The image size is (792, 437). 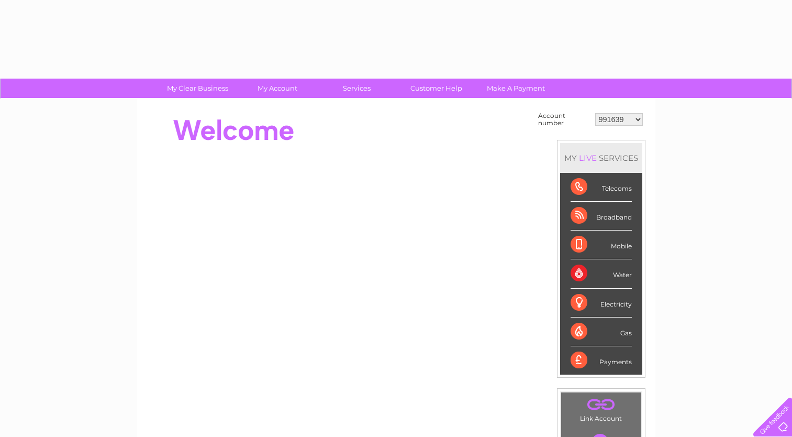 What do you see at coordinates (436, 88) in the screenshot?
I see `a: Customer Help` at bounding box center [436, 88].